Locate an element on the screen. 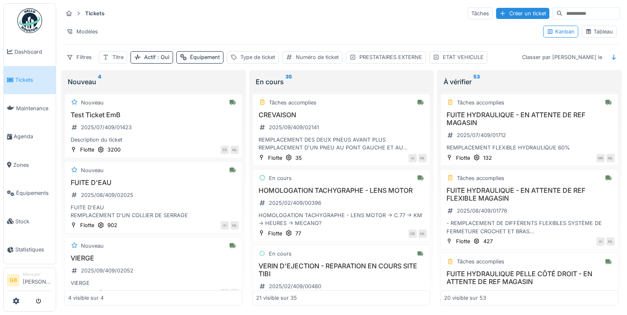 This screenshot has height=315, width=627. div: 3200 is located at coordinates (114, 150).